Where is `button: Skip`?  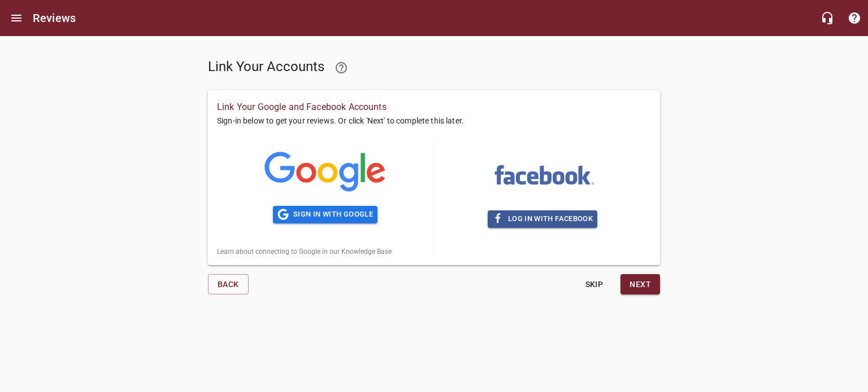 button: Skip is located at coordinates (594, 284).